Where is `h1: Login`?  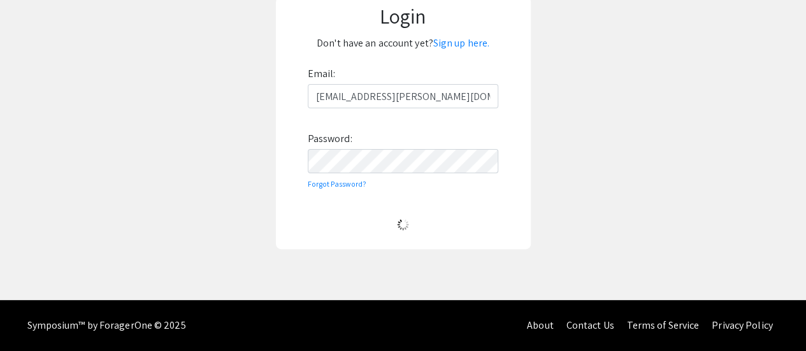 h1: Login is located at coordinates (403, 16).